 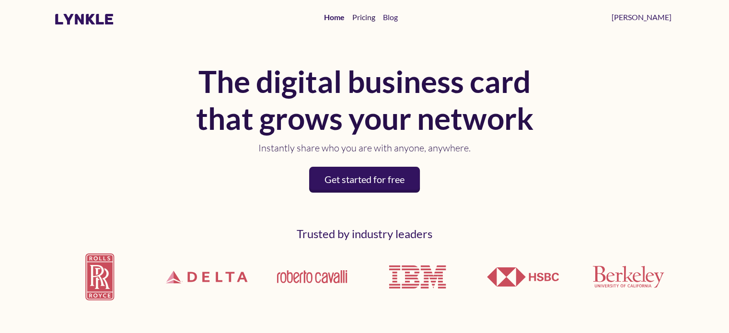 What do you see at coordinates (628, 276) in the screenshot?
I see `img: UCLA Berkeley` at bounding box center [628, 276].